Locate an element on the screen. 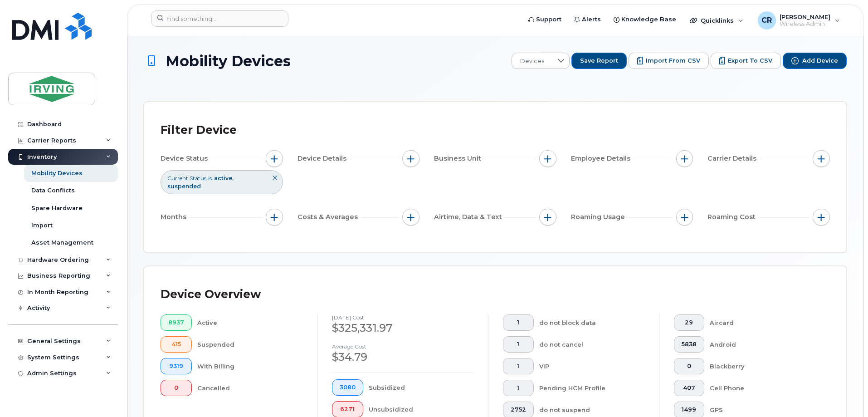 The height and width of the screenshot is (417, 868). span: Device Status is located at coordinates (186, 158).